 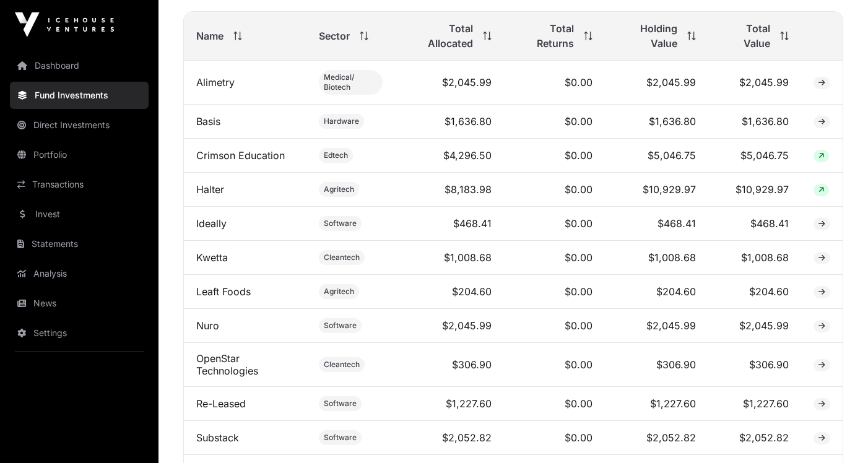 What do you see at coordinates (227, 364) in the screenshot?
I see `a: OpenStar Technologies` at bounding box center [227, 364].